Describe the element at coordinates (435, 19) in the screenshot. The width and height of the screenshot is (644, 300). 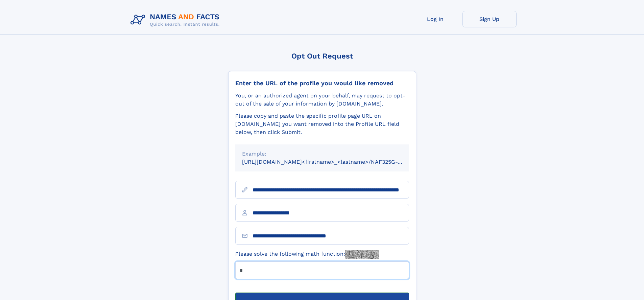
I see `a: Log In` at that location.